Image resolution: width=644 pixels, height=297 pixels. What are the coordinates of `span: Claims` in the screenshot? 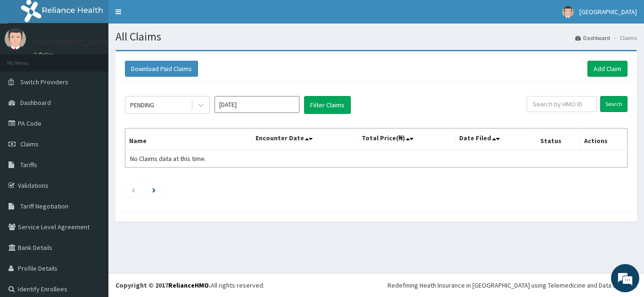 It's located at (29, 144).